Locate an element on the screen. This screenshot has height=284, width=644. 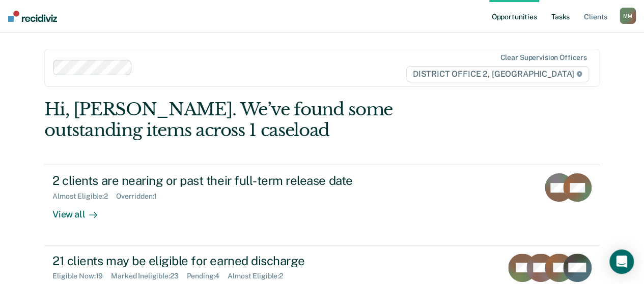
div: 2 clients are nearing or past their full-term release date is located at coordinates (231, 181).